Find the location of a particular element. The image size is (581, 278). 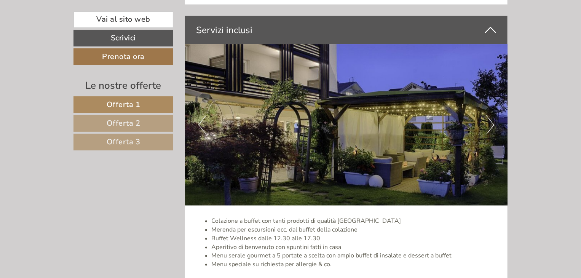

li: Buffet Wellness dalle 12.30 alle 17.30 is located at coordinates (354, 239).